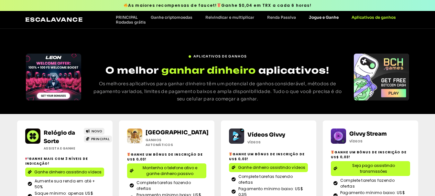 Image resolution: width=435 pixels, height=196 pixels. What do you see at coordinates (230, 17) in the screenshot?
I see `a: Reivindicar e multiplicar` at bounding box center [230, 17].